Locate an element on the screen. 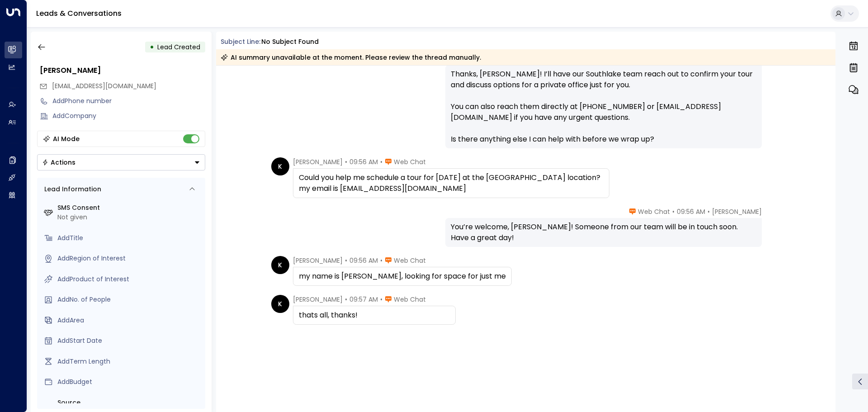  span: Subject Line: is located at coordinates (240, 42).